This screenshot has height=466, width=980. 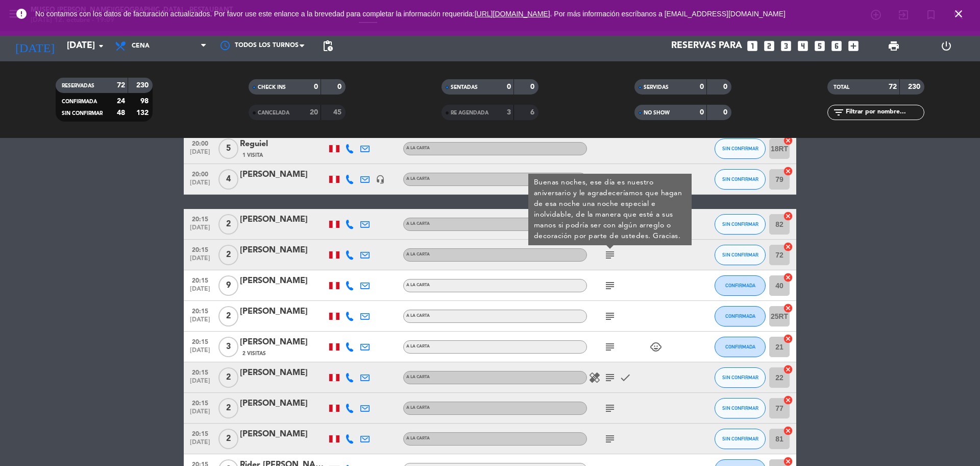 I want to click on i: looks_3, so click(x=786, y=46).